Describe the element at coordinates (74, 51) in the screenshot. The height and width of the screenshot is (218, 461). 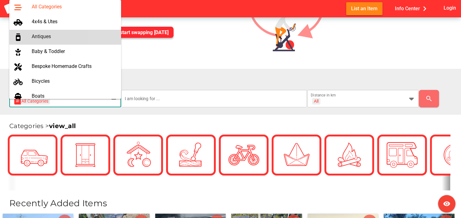
I see `div: Baby & Toddler` at that location.